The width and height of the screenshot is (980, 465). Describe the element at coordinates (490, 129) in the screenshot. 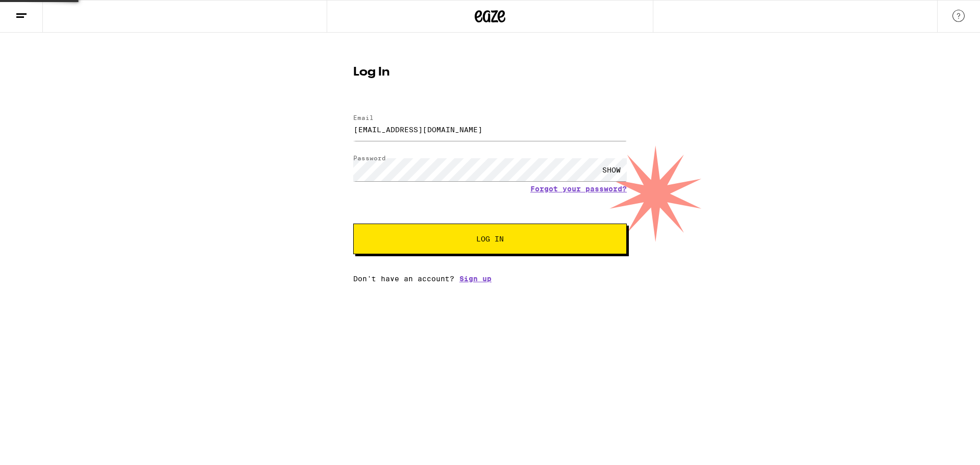

I see `input: Email` at that location.